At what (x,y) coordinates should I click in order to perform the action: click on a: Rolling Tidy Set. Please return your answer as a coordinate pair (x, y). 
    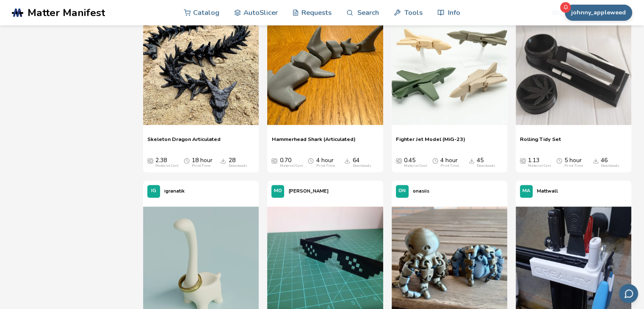
    Looking at the image, I should click on (540, 142).